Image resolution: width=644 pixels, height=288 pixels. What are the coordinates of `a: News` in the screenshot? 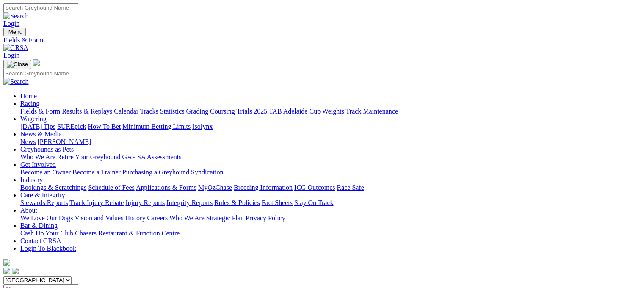 It's located at (28, 142).